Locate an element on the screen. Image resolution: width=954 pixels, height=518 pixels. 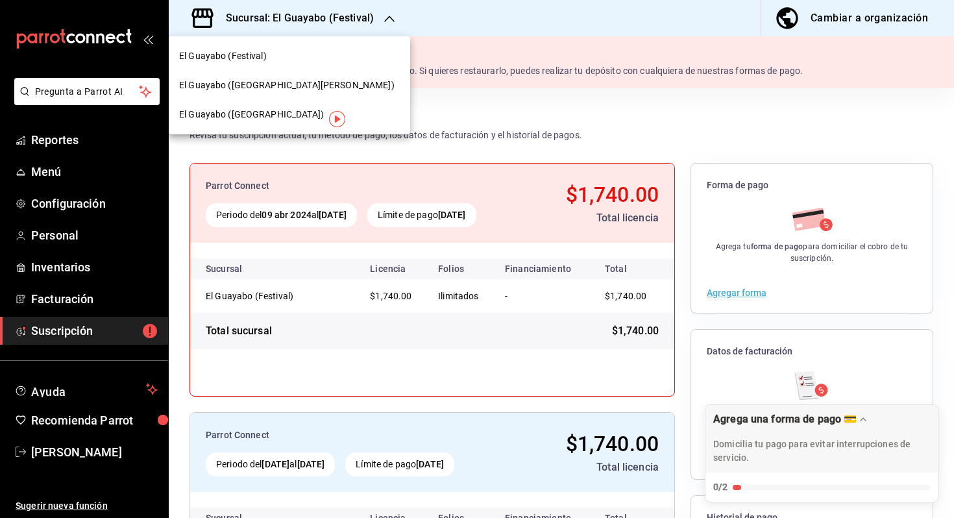
div: El Guayabo (Festival) is located at coordinates (289, 56).